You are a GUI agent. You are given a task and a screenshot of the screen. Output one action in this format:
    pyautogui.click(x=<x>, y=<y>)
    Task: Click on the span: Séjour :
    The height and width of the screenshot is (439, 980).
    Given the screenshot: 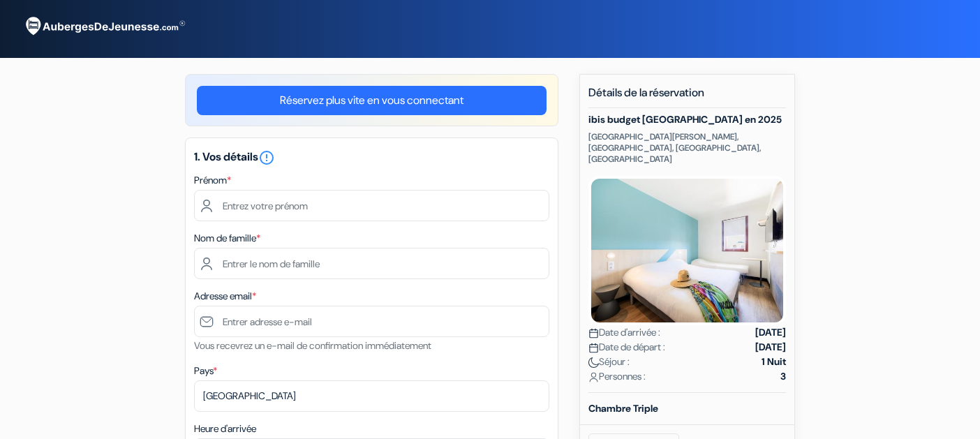 What is the action you would take?
    pyautogui.click(x=609, y=362)
    